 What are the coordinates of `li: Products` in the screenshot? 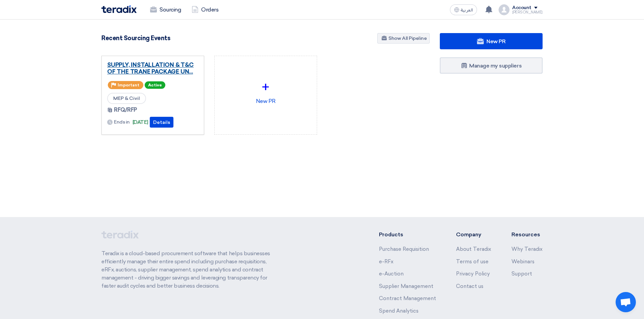 It's located at (407, 235).